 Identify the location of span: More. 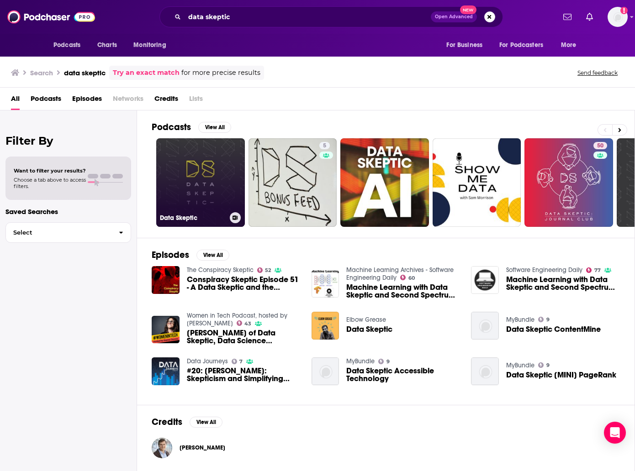
(568, 45).